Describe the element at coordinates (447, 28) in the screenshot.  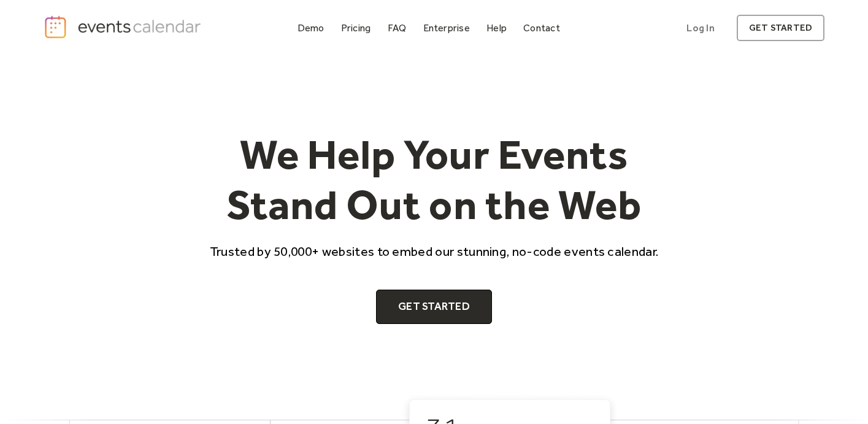
I see `a: Enterprise` at that location.